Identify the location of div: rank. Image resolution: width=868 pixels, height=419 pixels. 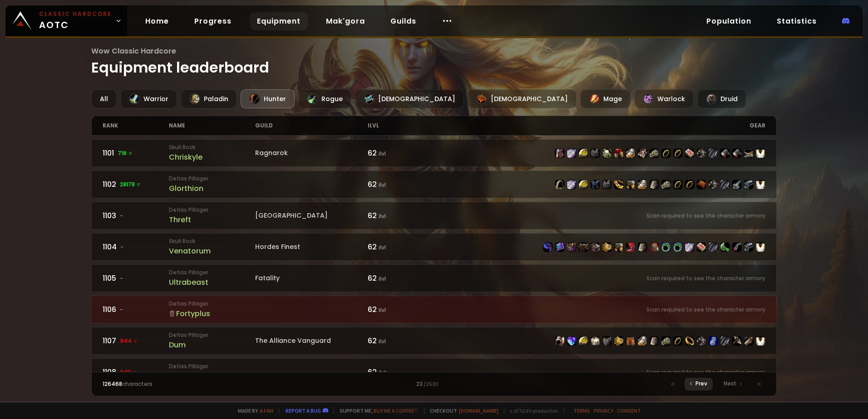
(136, 125).